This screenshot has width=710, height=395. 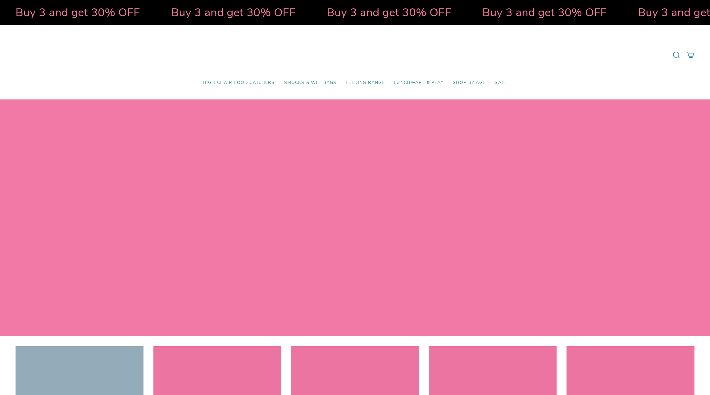 What do you see at coordinates (310, 83) in the screenshot?
I see `div: Smocks & Wet Bags` at bounding box center [310, 83].